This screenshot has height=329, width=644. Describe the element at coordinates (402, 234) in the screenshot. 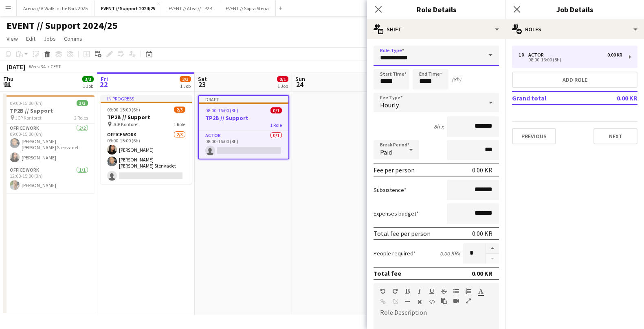

I see `div: Total fee per person` at that location.